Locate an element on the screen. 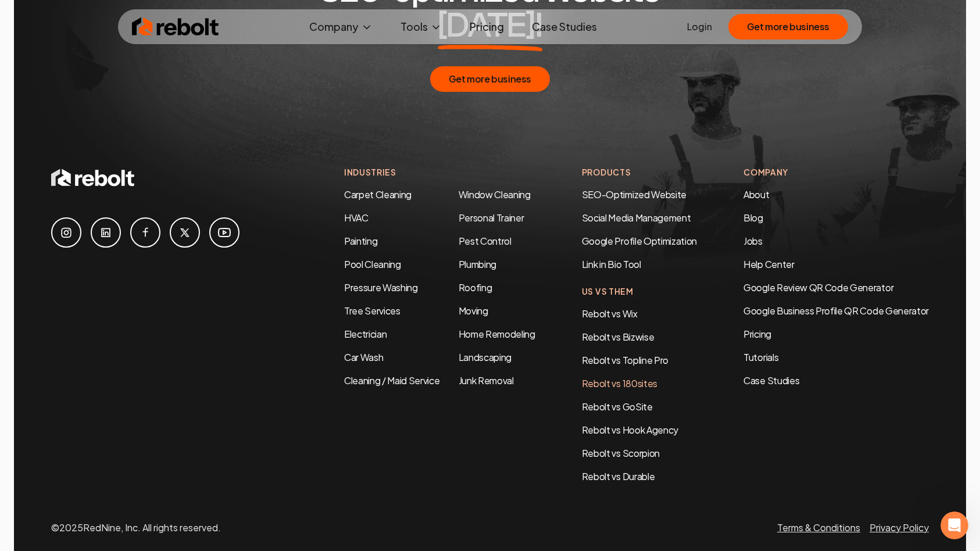 Image resolution: width=980 pixels, height=551 pixels. a: Cleaning / Maid Service is located at coordinates (392, 380).